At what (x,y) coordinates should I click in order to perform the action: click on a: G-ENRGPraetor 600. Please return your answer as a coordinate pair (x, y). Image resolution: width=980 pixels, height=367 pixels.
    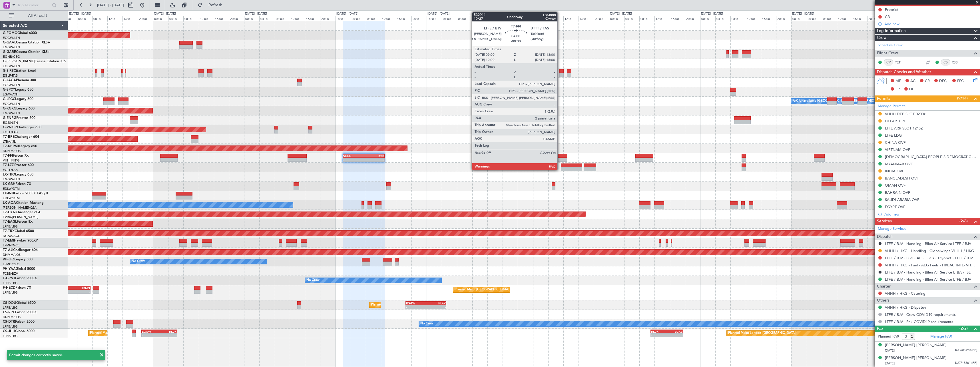
    Looking at the image, I should click on (19, 118).